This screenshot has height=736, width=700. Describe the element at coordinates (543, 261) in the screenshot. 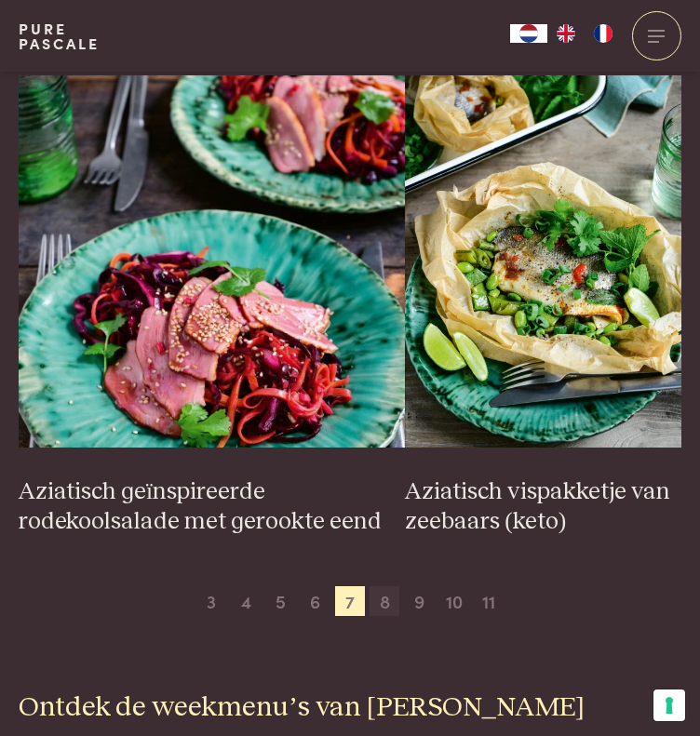

I see `img: Aziatisch vispakketje van zeebaars (keto)` at that location.